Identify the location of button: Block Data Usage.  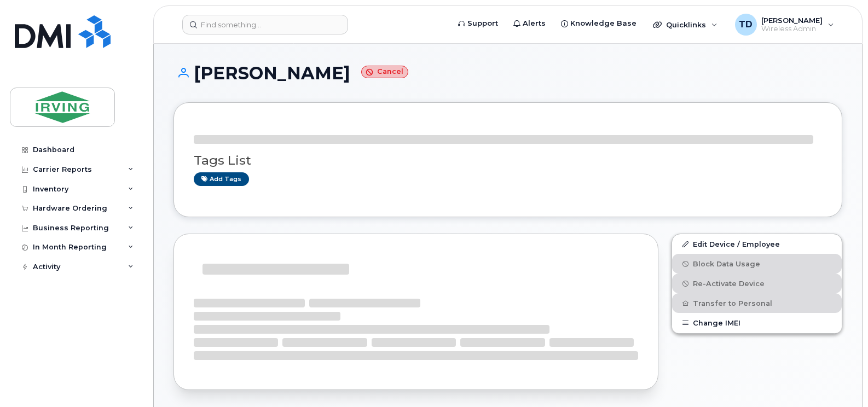
(757, 264).